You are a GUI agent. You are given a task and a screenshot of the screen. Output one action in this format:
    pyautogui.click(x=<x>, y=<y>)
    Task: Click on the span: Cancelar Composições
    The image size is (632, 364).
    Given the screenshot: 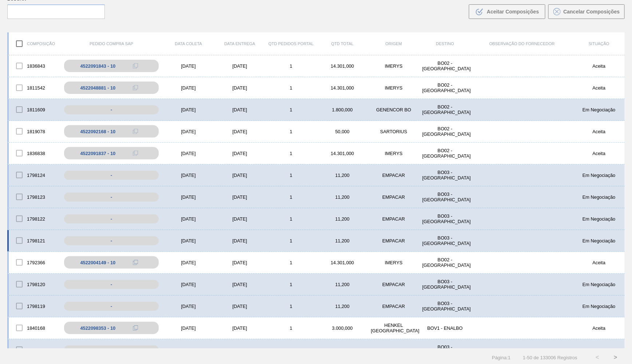 What is the action you would take?
    pyautogui.click(x=592, y=12)
    